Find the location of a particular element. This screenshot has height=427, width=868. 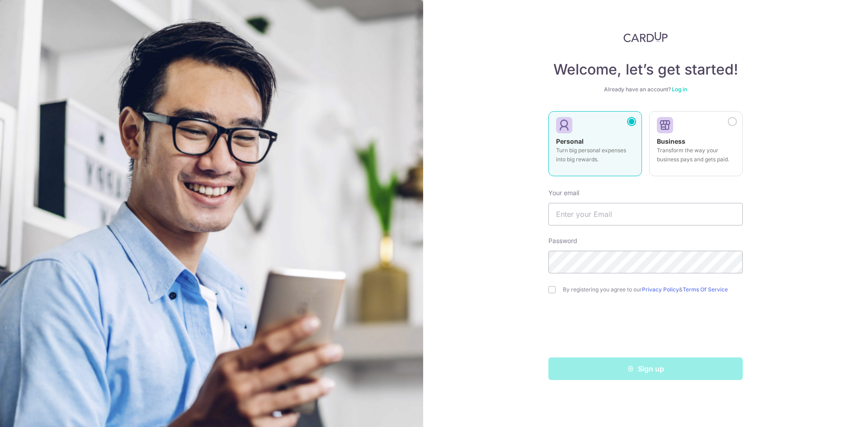

label: Password is located at coordinates (563, 241).